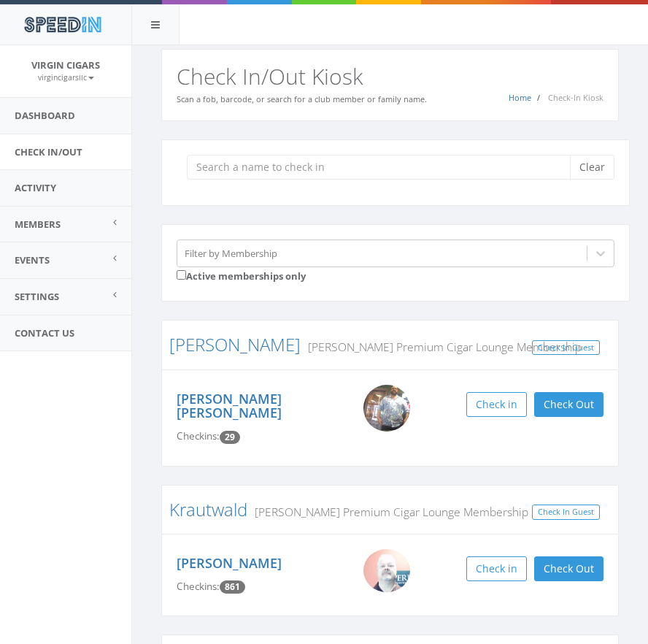 The height and width of the screenshot is (644, 648). I want to click on img: WIN_20200824_14_20_23_Pro.jpg, so click(387, 570).